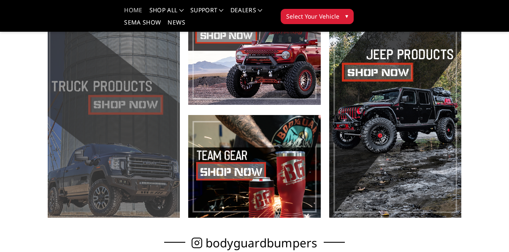  What do you see at coordinates (133, 13) in the screenshot?
I see `a: Home` at bounding box center [133, 13].